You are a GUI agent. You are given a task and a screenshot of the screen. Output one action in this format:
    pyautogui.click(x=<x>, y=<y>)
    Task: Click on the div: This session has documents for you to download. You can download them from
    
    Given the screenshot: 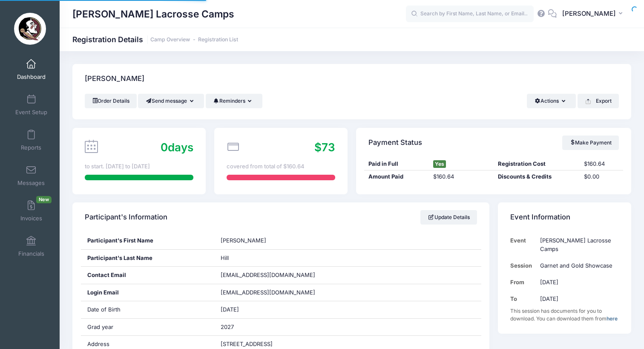 What is the action you would take?
    pyautogui.click(x=565, y=315)
    